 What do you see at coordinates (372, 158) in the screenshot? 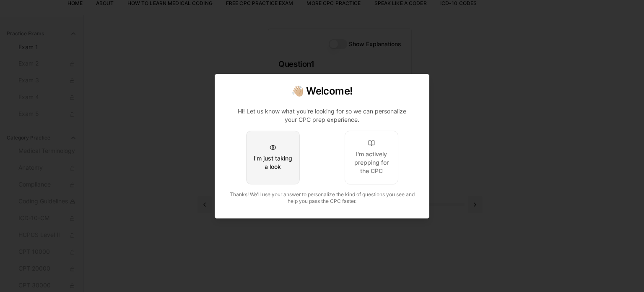
I see `button: I'm actively prepping for the CPC` at bounding box center [372, 158].